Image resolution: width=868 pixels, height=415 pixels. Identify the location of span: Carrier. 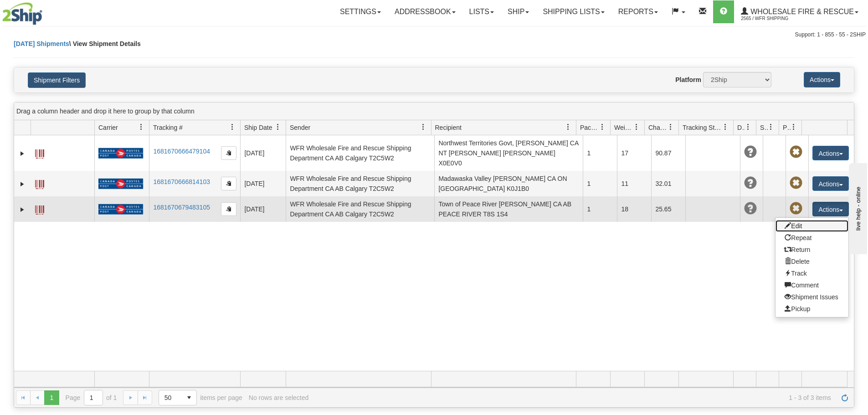
(108, 127).